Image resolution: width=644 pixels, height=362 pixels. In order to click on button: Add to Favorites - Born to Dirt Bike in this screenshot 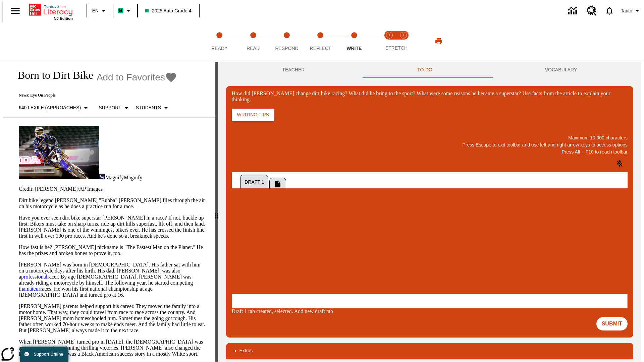, I will do `click(137, 77)`.